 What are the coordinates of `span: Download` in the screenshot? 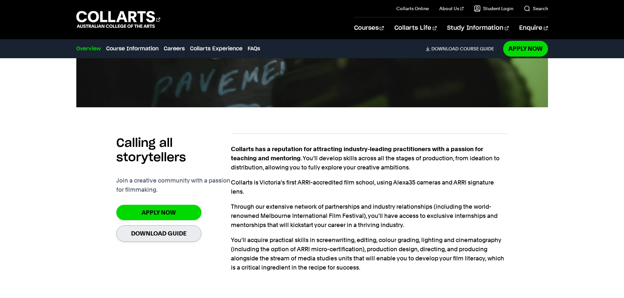 It's located at (445, 49).